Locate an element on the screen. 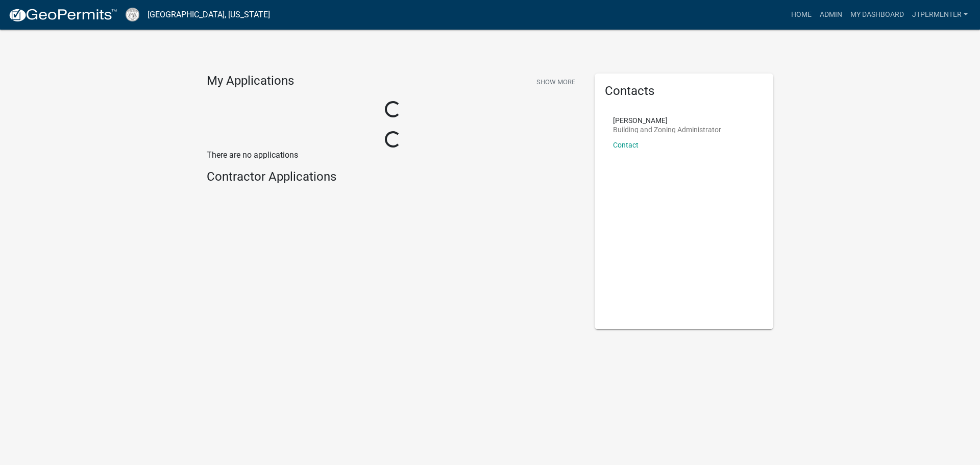  h5: Contacts is located at coordinates (684, 91).